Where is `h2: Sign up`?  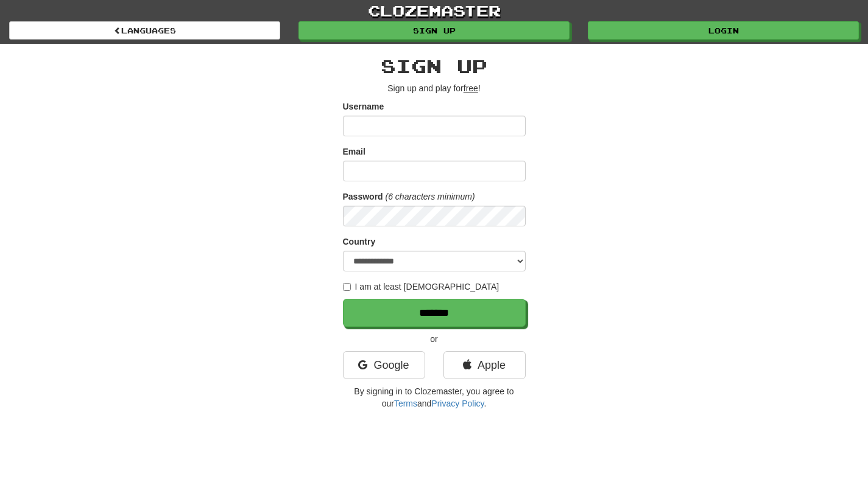
h2: Sign up is located at coordinates (434, 66).